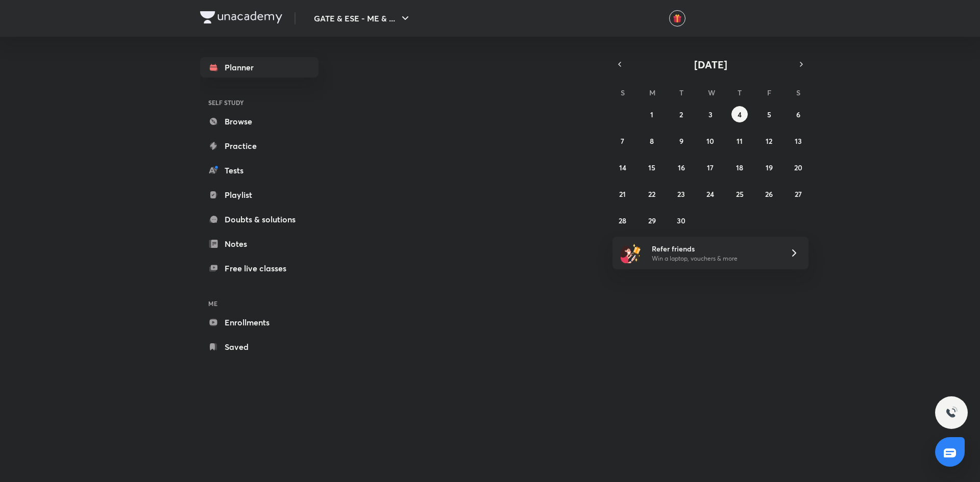  I want to click on a: Playlist, so click(259, 195).